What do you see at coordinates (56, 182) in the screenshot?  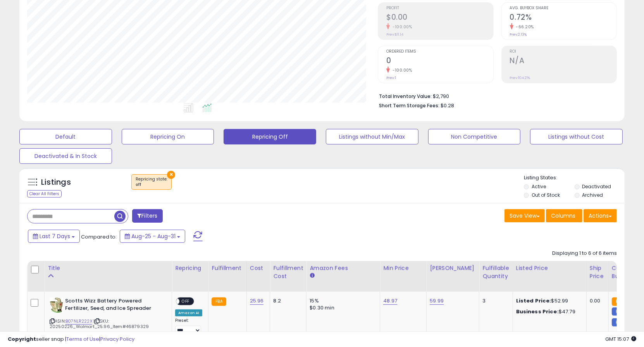 I see `h5: Listings` at bounding box center [56, 182].